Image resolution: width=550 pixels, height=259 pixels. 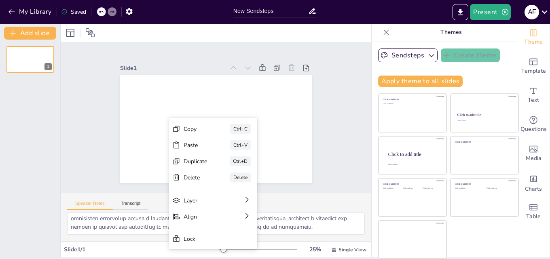 I want to click on div: Paste, so click(x=248, y=192).